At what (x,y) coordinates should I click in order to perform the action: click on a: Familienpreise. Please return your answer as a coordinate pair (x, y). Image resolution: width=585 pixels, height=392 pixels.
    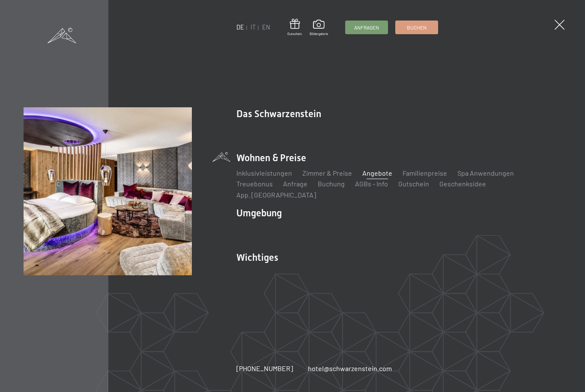
    Looking at the image, I should click on (425, 173).